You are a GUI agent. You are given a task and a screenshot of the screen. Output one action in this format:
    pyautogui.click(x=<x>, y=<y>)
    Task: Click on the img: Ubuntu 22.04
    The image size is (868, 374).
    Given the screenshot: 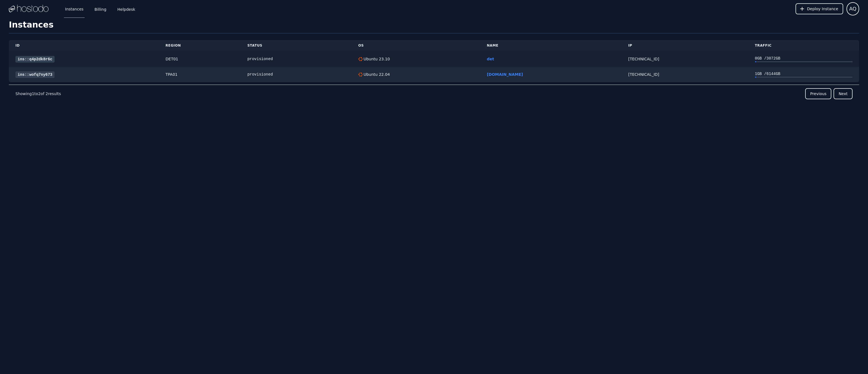 What is the action you would take?
    pyautogui.click(x=360, y=74)
    